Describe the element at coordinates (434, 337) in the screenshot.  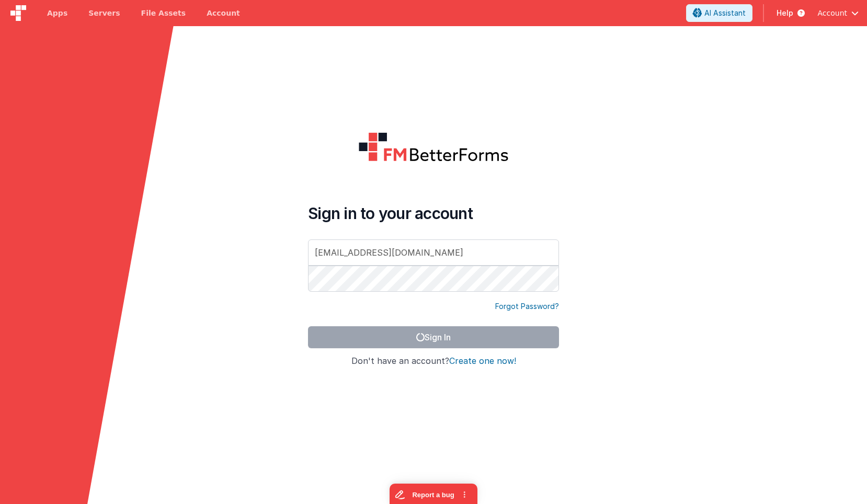
I see `button: Sign In` at that location.